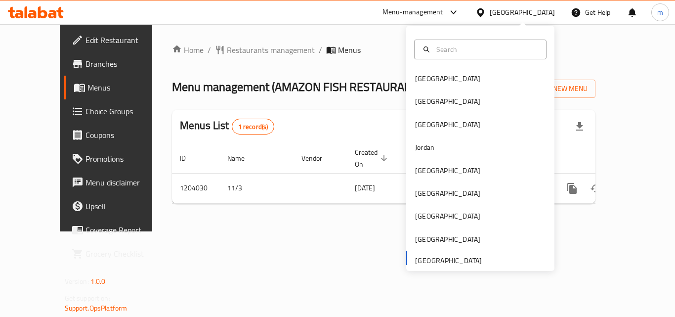  What do you see at coordinates (88, 298) in the screenshot?
I see `span: Get support on:` at bounding box center [88, 298].